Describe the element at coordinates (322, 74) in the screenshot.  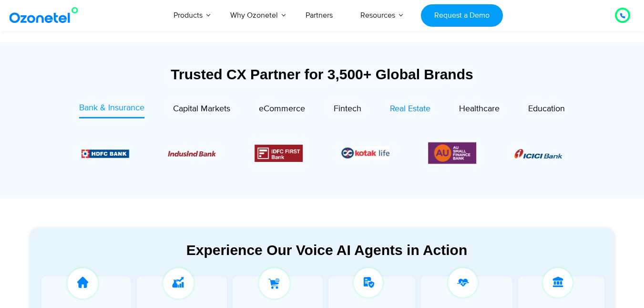
I see `div: Trusted CX Partner for 3,500+ Global Brands` at that location.